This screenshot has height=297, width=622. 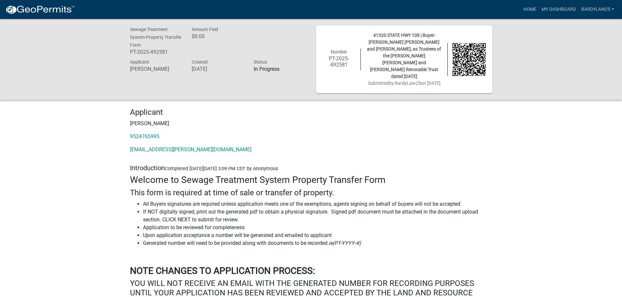 I want to click on h3: Welcome to Sewage Treatment System Property Transfer Form, so click(x=311, y=180).